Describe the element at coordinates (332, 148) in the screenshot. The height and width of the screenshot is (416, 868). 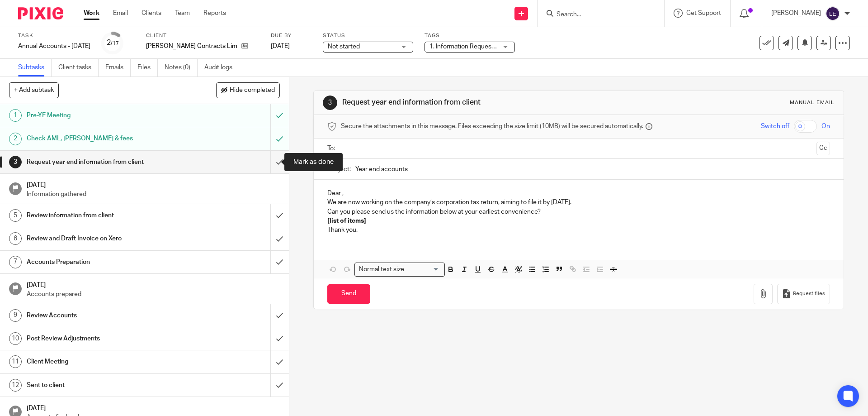
I see `label: To:` at that location.